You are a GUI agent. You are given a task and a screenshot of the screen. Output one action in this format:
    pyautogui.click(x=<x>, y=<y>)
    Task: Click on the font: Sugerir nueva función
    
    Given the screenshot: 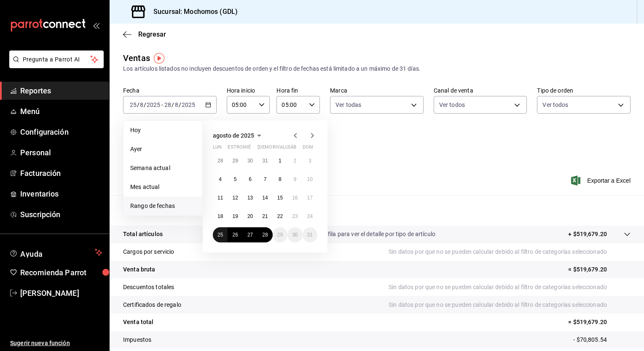 What is the action you would take?
    pyautogui.click(x=40, y=343)
    